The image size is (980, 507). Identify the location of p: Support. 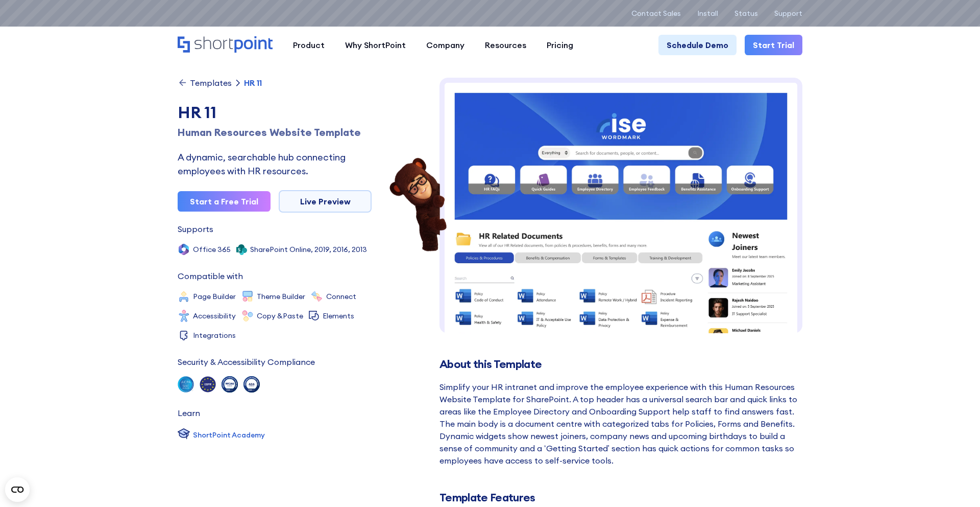
(788, 14).